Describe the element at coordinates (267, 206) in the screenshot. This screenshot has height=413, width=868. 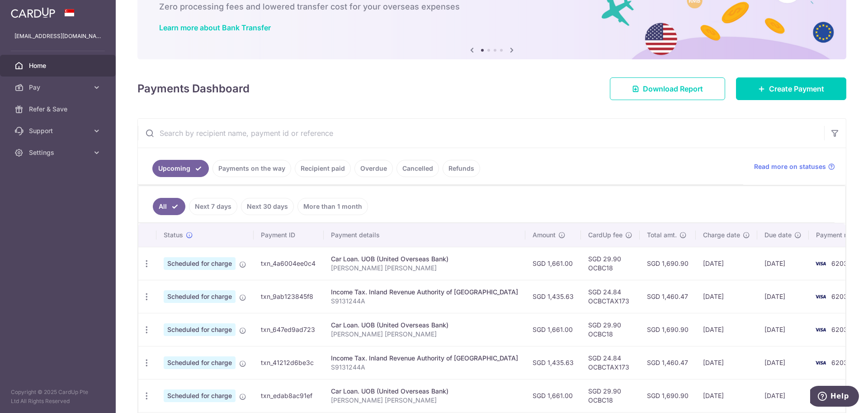
I see `a: Next 30 days` at that location.